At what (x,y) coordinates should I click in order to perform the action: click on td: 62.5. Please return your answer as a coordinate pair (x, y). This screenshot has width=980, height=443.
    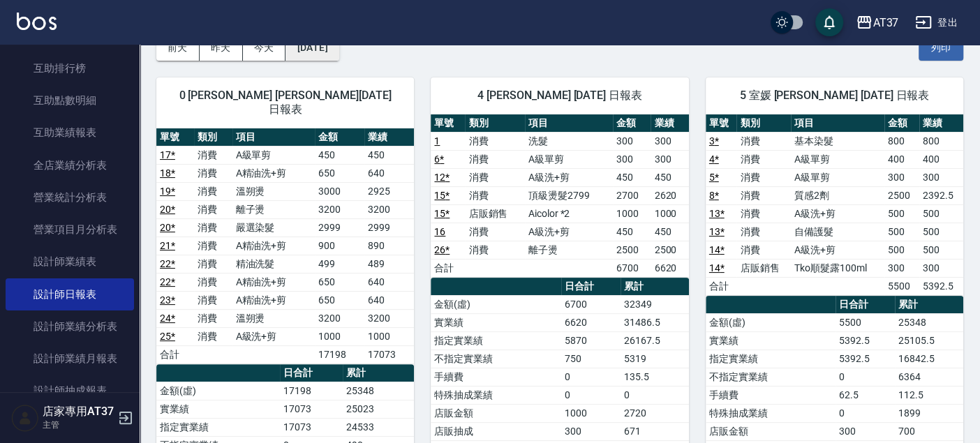
    Looking at the image, I should click on (865, 395).